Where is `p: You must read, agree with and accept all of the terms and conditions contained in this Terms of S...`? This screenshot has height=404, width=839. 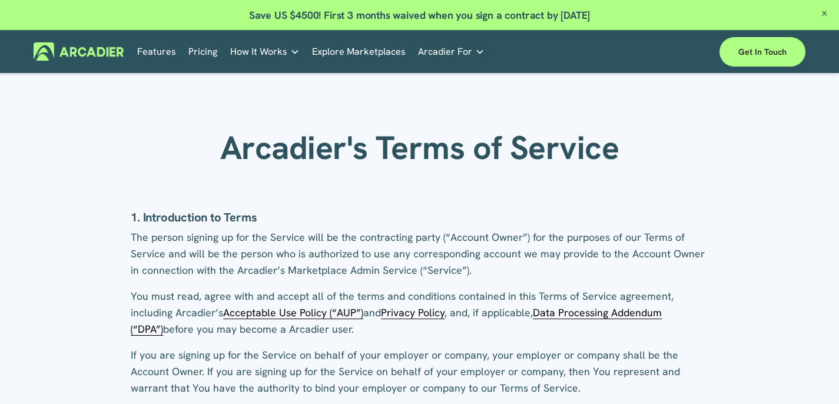 p: You must read, agree with and accept all of the terms and conditions contained in this Terms of S... is located at coordinates (419, 313).